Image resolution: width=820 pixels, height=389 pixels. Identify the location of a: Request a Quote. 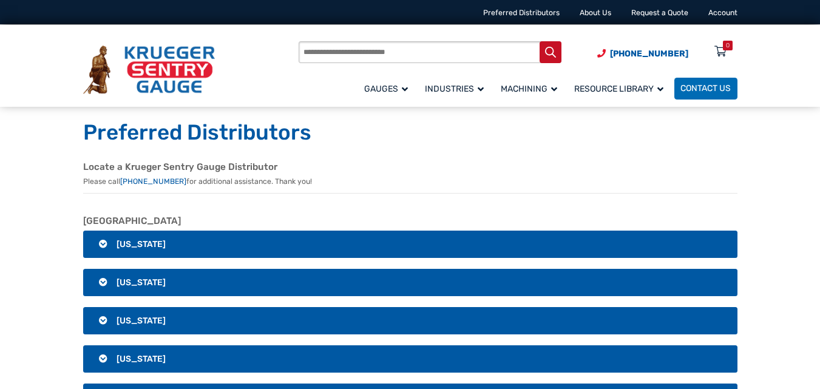
(660, 13).